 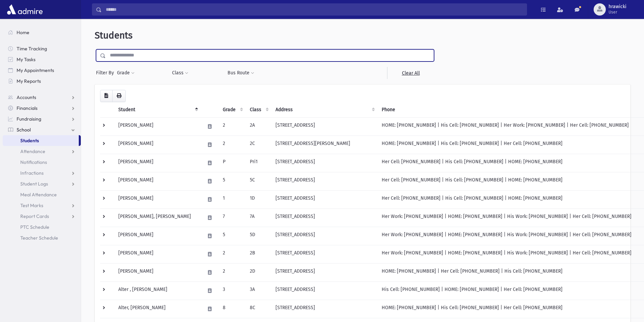 What do you see at coordinates (42, 173) in the screenshot?
I see `a: Infractions` at bounding box center [42, 173].